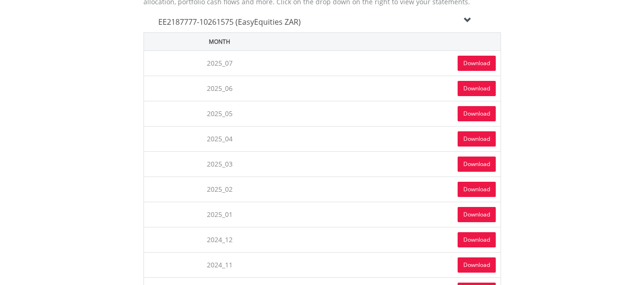 The height and width of the screenshot is (285, 644). I want to click on td: 2025_01, so click(219, 214).